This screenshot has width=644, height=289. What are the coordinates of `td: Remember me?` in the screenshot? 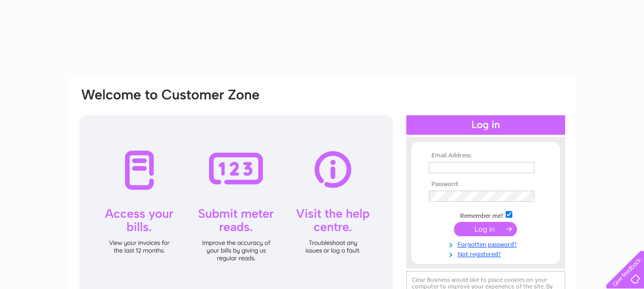 It's located at (486, 215).